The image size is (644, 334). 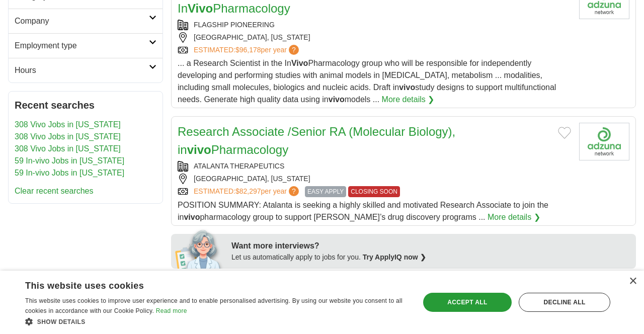 I want to click on span: POSITION SUMMARY: Atalanta is seeking a highly skilled and motivated Research Associate to join t..., so click(x=363, y=211).